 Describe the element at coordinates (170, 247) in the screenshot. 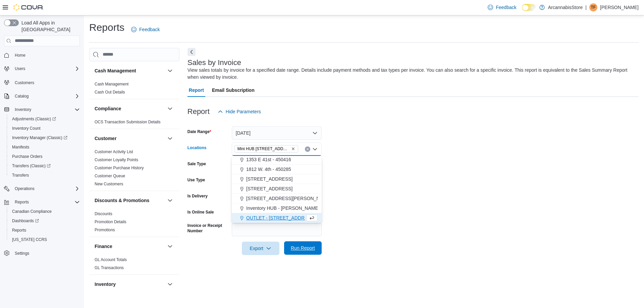

I see `button: Finance` at that location.